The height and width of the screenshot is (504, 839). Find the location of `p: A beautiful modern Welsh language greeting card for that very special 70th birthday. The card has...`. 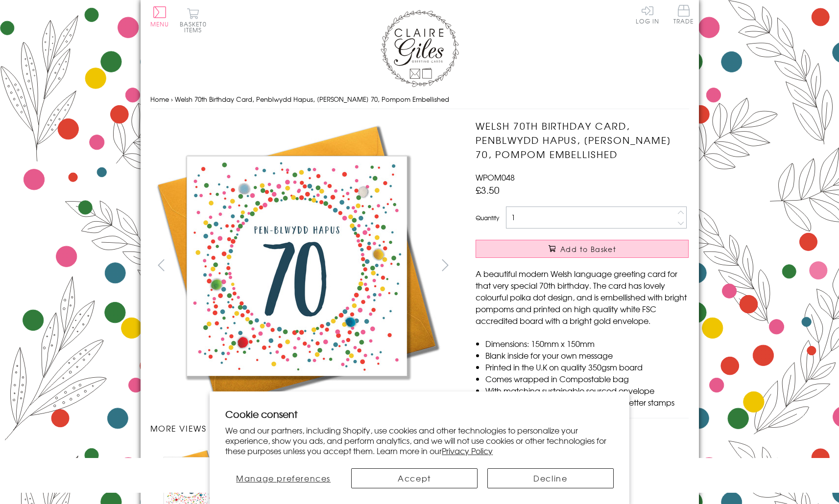

p: A beautiful modern Welsh language greeting card for that very special 70th birthday. The card has... is located at coordinates (582, 297).